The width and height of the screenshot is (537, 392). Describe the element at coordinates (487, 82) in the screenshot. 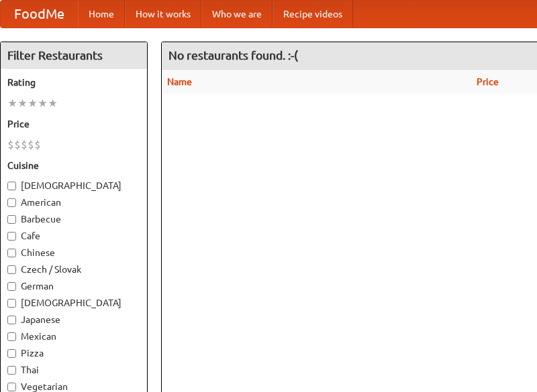

I see `a: Price` at that location.